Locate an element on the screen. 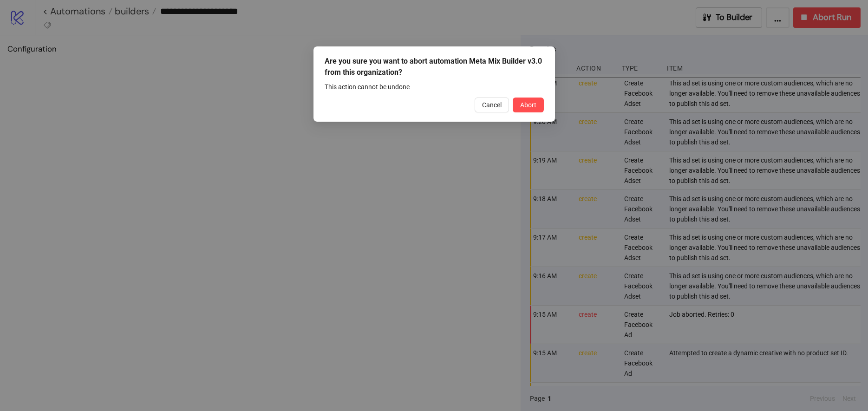 The height and width of the screenshot is (411, 868). div: This action cannot be undone is located at coordinates (434, 87).